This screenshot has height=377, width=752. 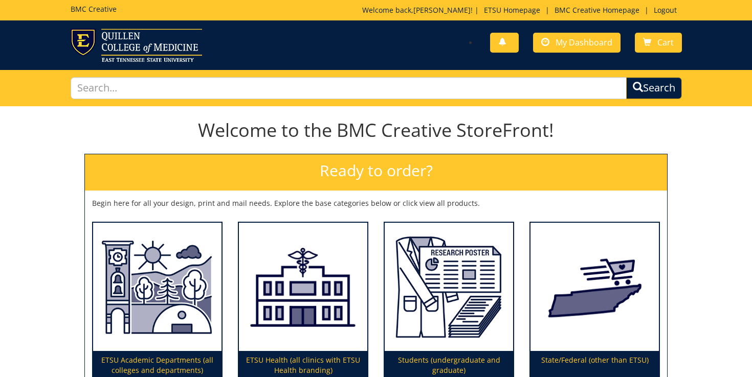 What do you see at coordinates (157, 287) in the screenshot?
I see `img: ETSU Academic Departments (all colleges and departments)` at bounding box center [157, 287].